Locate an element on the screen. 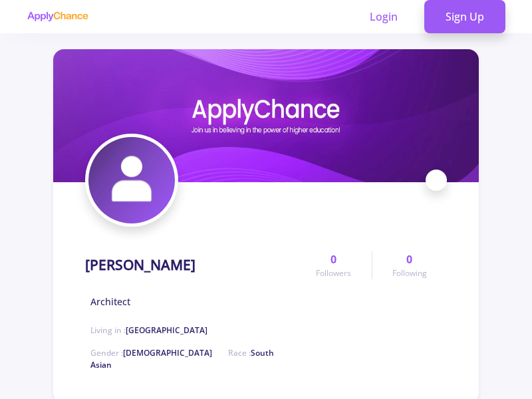 The width and height of the screenshot is (532, 399). span: Following is located at coordinates (410, 274).